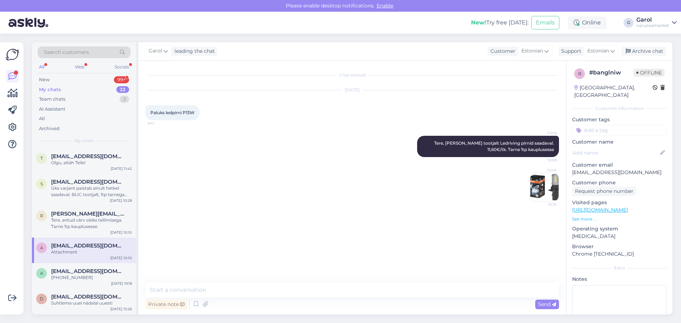  What do you see at coordinates (123, 90) in the screenshot?
I see `div: 22` at bounding box center [123, 90].